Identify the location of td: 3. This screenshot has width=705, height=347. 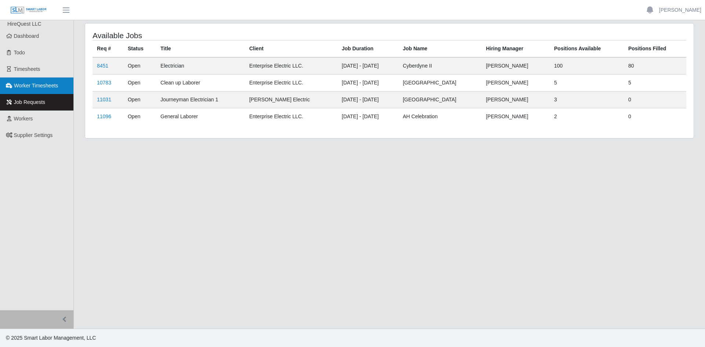
(587, 100).